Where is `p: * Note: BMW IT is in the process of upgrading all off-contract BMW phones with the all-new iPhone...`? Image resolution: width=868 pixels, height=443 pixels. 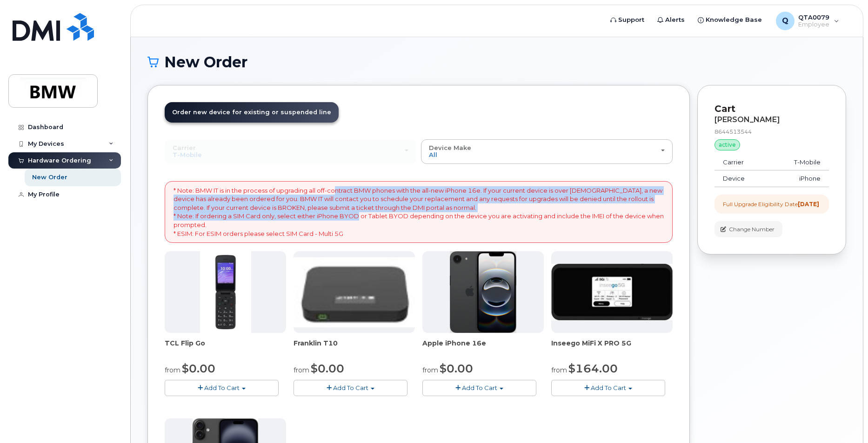 p: * Note: BMW IT is in the process of upgrading all off-contract BMW phones with the all-new iPhone... is located at coordinates (418, 212).